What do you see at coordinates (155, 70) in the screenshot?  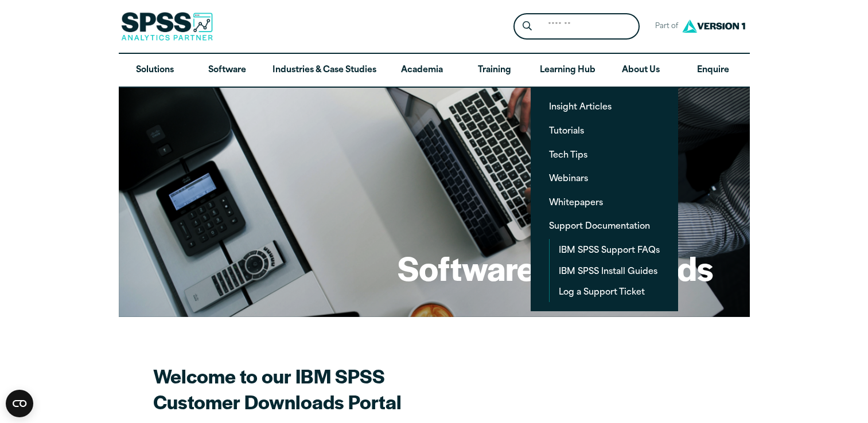 I see `a: Solutions` at bounding box center [155, 70].